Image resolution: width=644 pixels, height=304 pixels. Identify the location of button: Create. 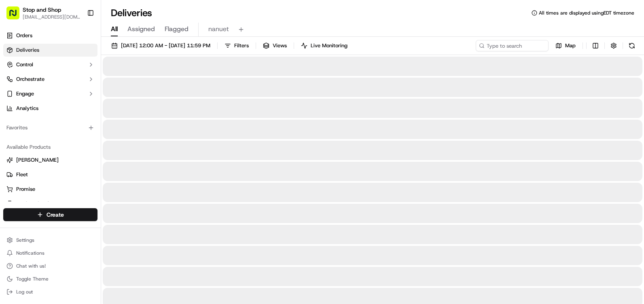
(50, 215).